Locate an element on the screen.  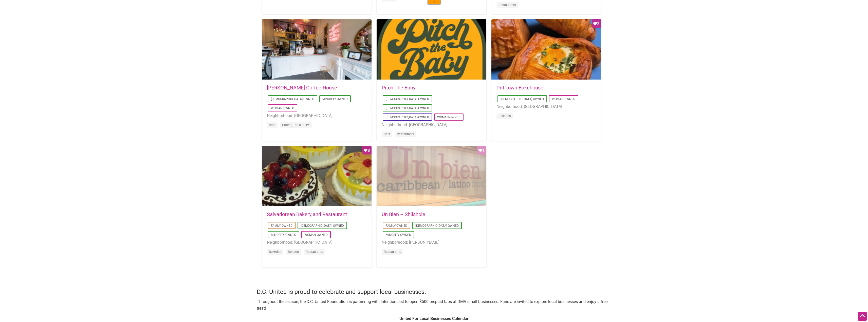
a: Coffee, Tea & Juice is located at coordinates (296, 124).